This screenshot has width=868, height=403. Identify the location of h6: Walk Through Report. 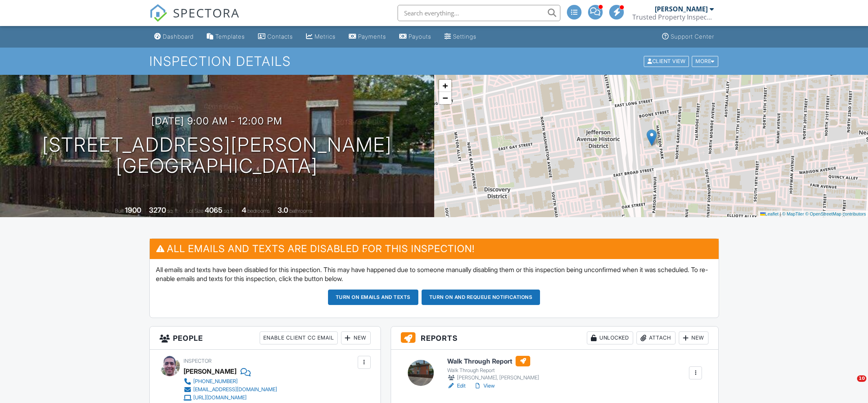
(493, 361).